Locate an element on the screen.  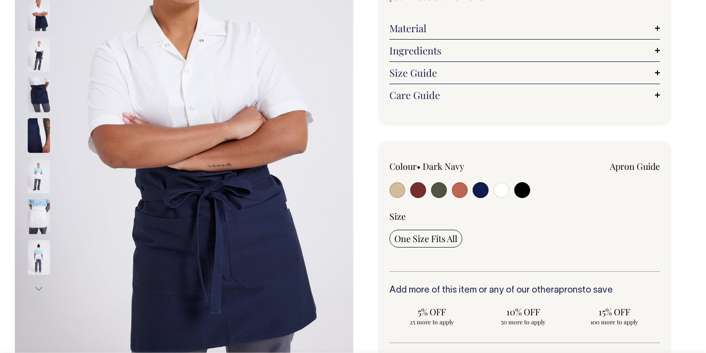
div: Colour is located at coordinates (443, 166).